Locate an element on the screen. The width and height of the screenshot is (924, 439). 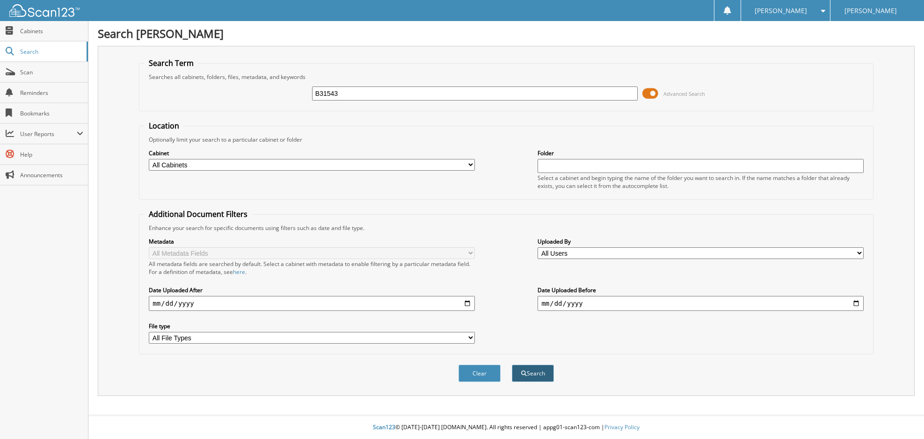
span: Reminders is located at coordinates (51, 93).